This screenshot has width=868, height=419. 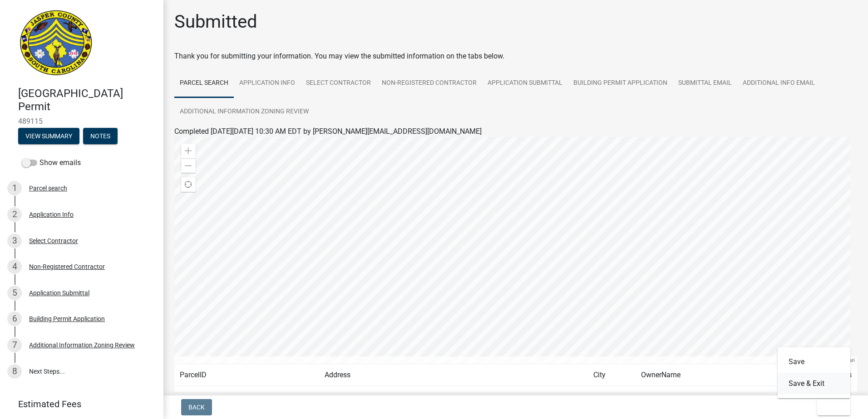 What do you see at coordinates (15, 372) in the screenshot?
I see `div: 8` at bounding box center [15, 372].